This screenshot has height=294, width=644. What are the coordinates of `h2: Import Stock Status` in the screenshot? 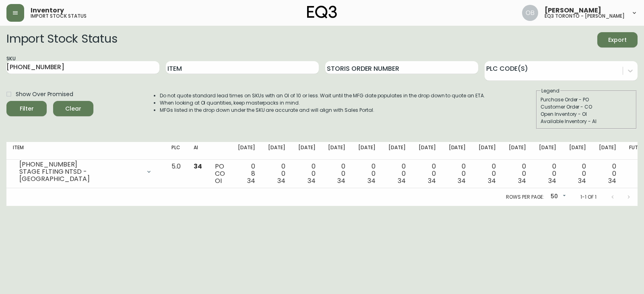 It's located at (62, 40).